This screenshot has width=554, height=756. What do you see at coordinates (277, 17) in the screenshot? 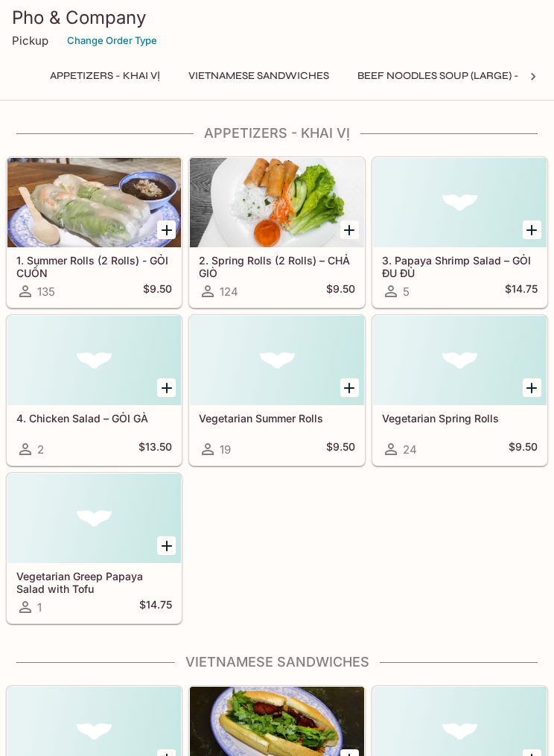
I see `h3: Pho & Company` at bounding box center [277, 17].